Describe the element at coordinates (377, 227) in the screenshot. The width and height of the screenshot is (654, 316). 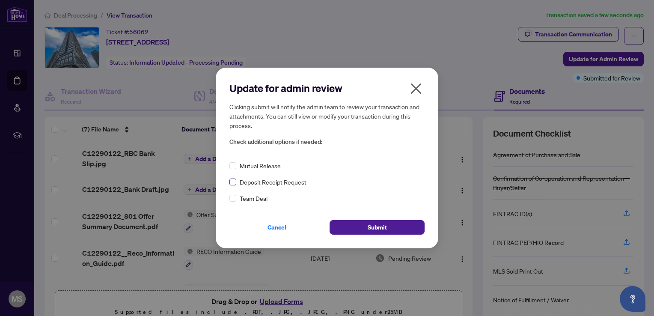
I see `button: Submit` at that location.